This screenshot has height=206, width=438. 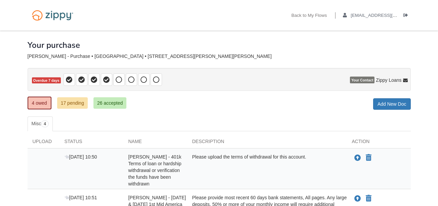 What do you see at coordinates (43, 143) in the screenshot?
I see `div: Upload` at bounding box center [43, 143].